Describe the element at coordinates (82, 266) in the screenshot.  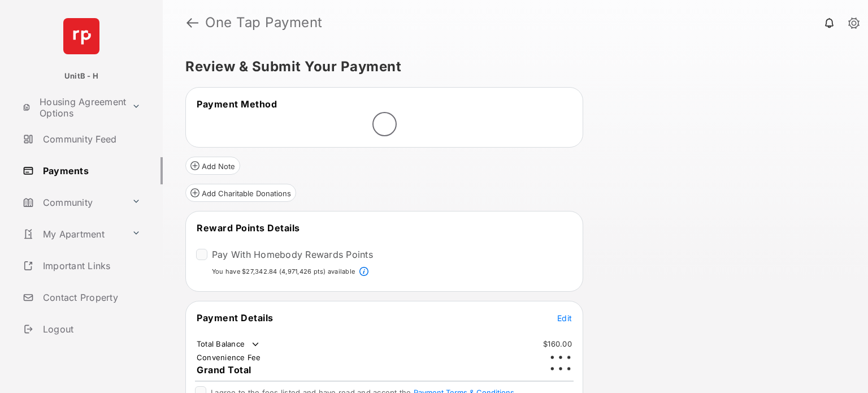
I see `a: Important Links` at that location.